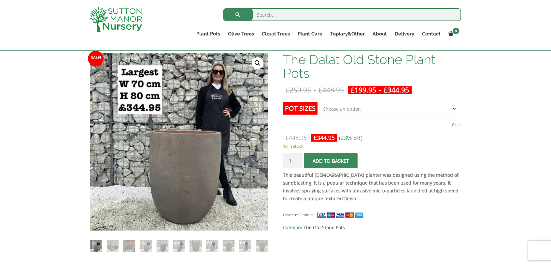 This screenshot has height=265, width=551. Describe the element at coordinates (179, 246) in the screenshot. I see `img: The Dalat Old Stone Plant Pots - Image 6` at that location.